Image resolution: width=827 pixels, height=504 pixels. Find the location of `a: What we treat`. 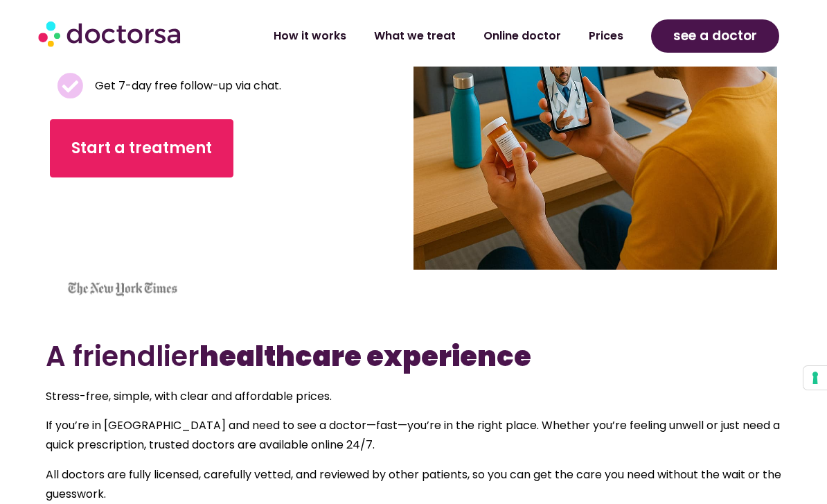

a: What we treat is located at coordinates (415, 36).